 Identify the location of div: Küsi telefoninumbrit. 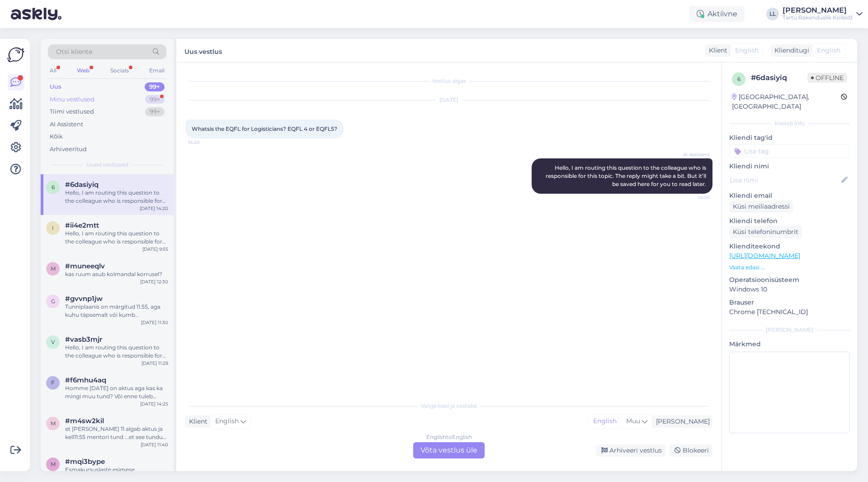
(765, 232).